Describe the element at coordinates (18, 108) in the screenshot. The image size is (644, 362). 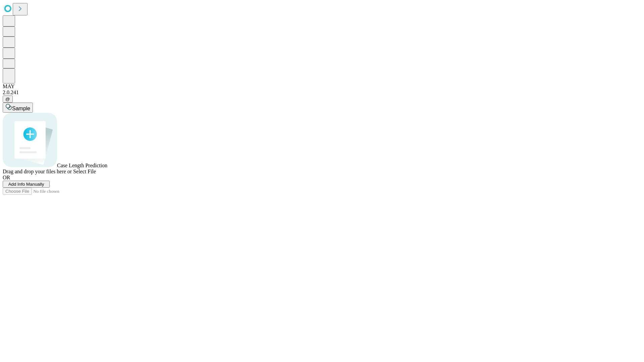
I see `button: Sample` at that location.